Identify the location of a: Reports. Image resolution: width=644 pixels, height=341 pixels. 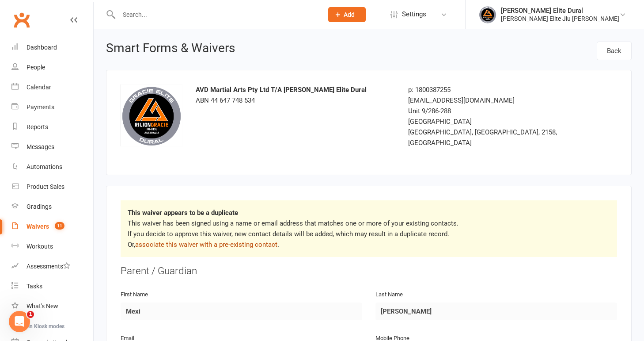
(52, 127).